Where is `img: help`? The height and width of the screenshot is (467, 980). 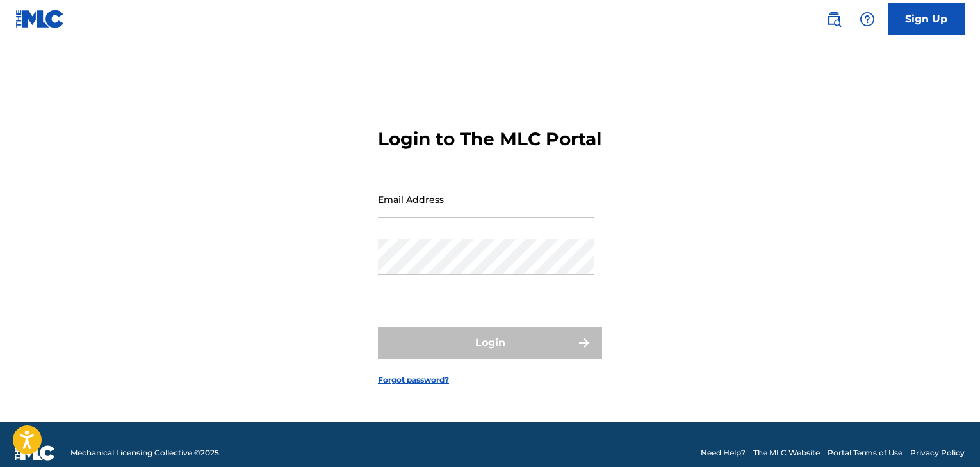 img: help is located at coordinates (867, 19).